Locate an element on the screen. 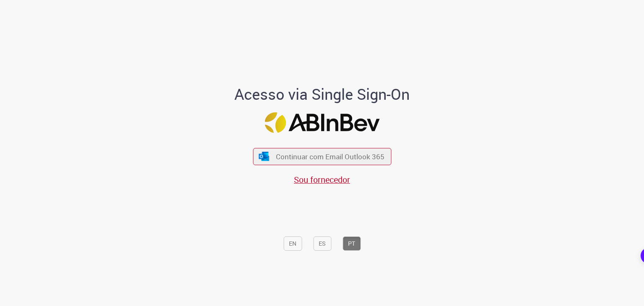 This screenshot has width=644, height=306. button: PT is located at coordinates (351, 244).